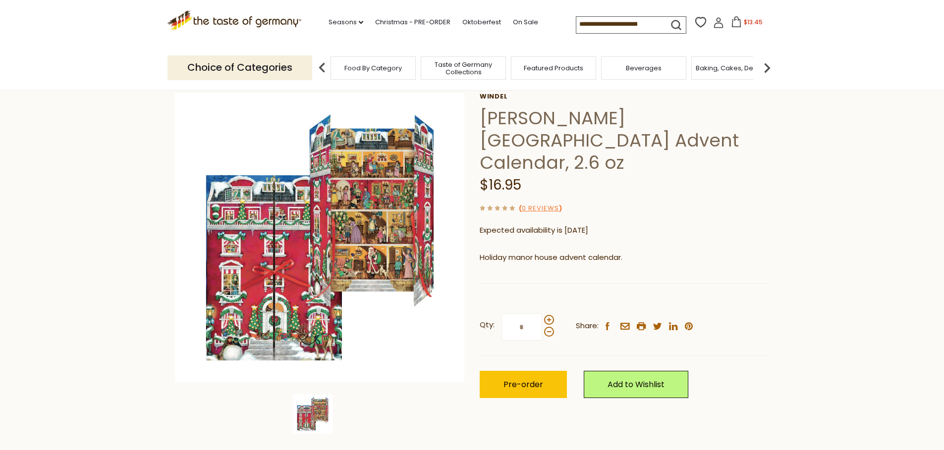  Describe the element at coordinates (413, 22) in the screenshot. I see `a: Christmas - PRE-ORDER` at that location.